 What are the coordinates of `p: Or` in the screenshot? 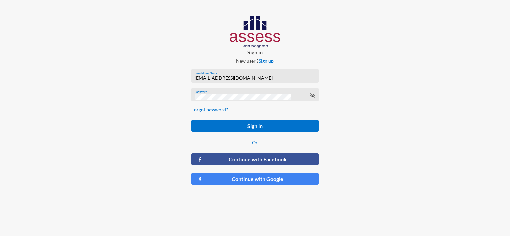 It's located at (255, 142).